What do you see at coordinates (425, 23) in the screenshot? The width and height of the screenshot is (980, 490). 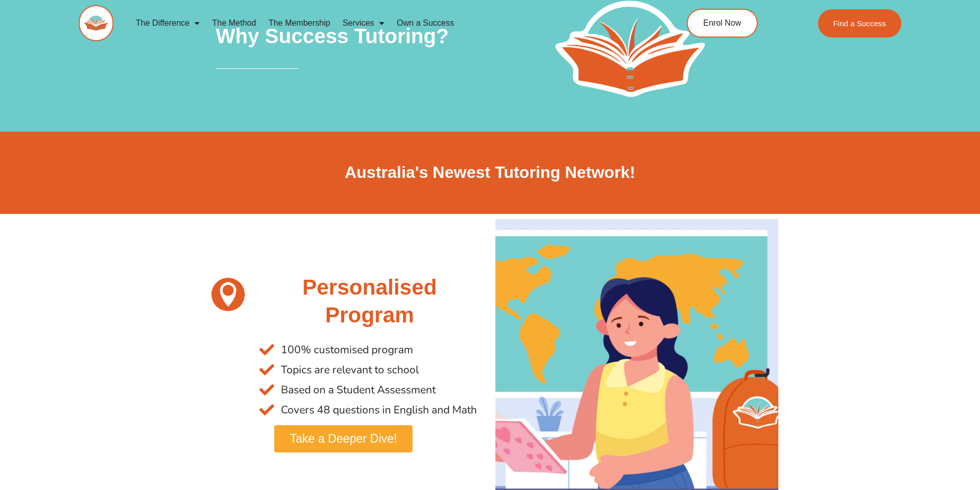 I see `a: Own a Success` at bounding box center [425, 23].